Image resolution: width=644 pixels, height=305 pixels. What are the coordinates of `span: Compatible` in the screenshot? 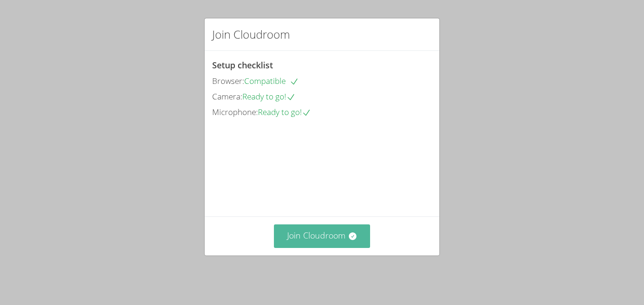 It's located at (272, 80).